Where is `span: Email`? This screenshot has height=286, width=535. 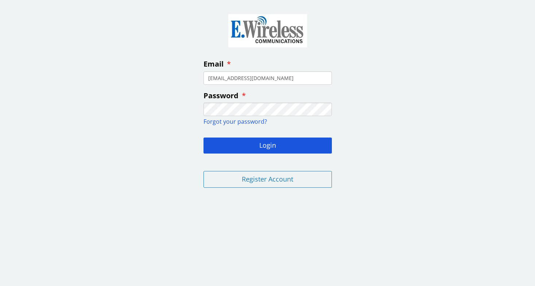
span: Email is located at coordinates (213, 64).